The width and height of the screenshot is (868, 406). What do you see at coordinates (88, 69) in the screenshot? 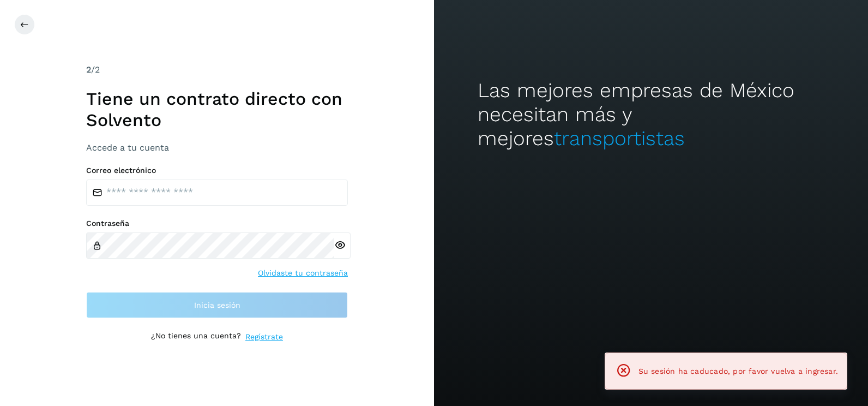
I see `span: 2` at bounding box center [88, 69].